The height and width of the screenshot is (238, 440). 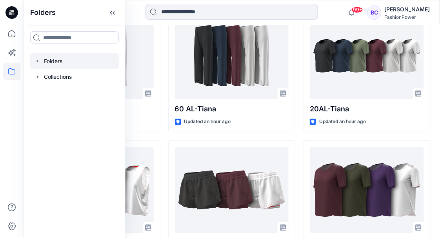 What do you see at coordinates (374, 13) in the screenshot?
I see `div: BC` at bounding box center [374, 13].